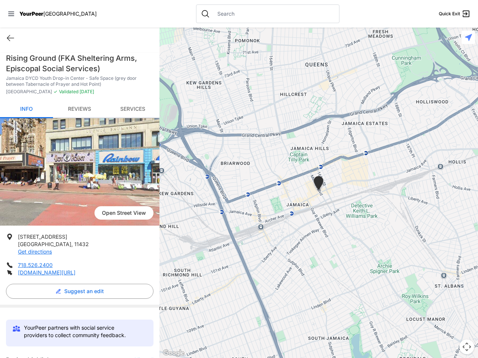 Image resolution: width=478 pixels, height=358 pixels. Describe the element at coordinates (31, 13) in the screenshot. I see `span: YourPeer` at that location.